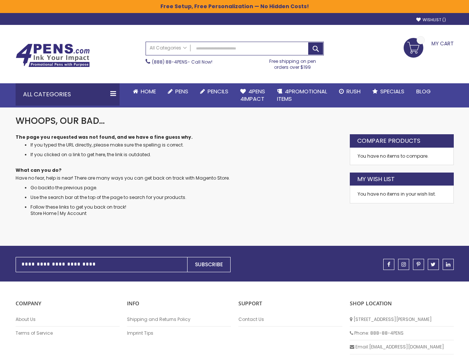 This screenshot has width=469, height=357. Describe the element at coordinates (209, 264) in the screenshot. I see `span: Subscribe` at that location.